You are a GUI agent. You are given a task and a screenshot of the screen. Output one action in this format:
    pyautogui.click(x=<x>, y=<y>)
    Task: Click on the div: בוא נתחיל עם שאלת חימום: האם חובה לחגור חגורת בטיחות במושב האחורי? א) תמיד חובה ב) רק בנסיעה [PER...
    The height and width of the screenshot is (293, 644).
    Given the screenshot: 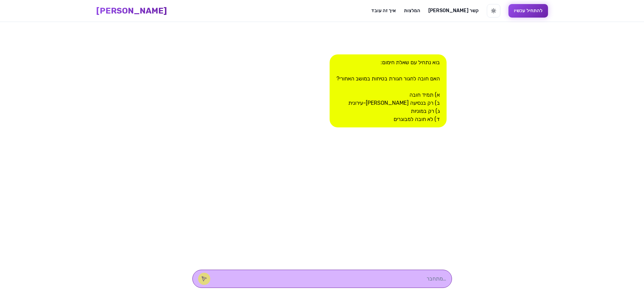 What is the action you would take?
    pyautogui.click(x=388, y=91)
    